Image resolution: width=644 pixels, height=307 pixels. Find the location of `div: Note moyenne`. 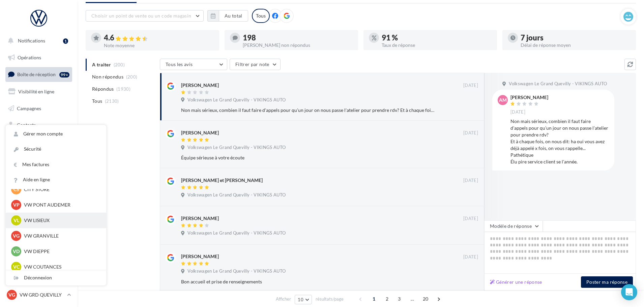

div: Note moyenne is located at coordinates (159, 46).